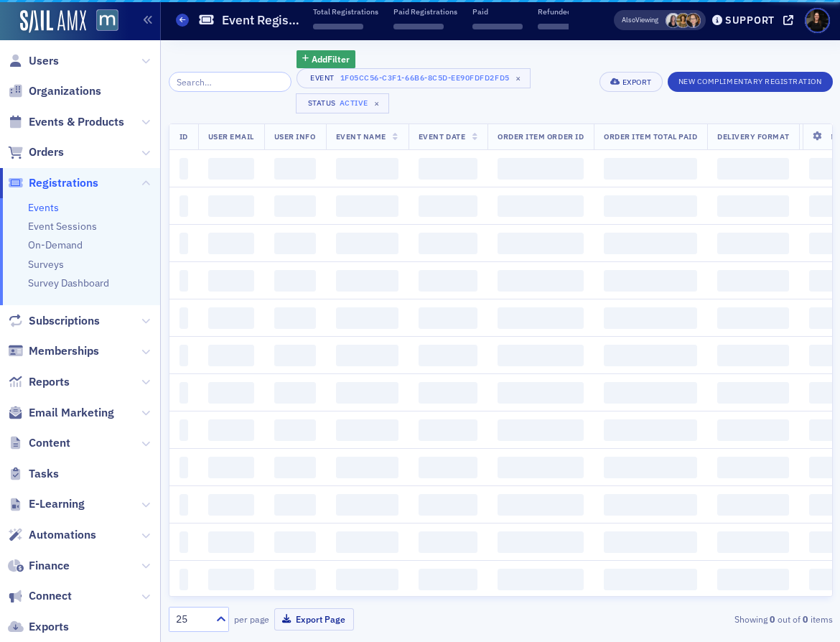 The width and height of the screenshot is (840, 642). Describe the element at coordinates (673, 20) in the screenshot. I see `span: Kelly Brown` at that location.